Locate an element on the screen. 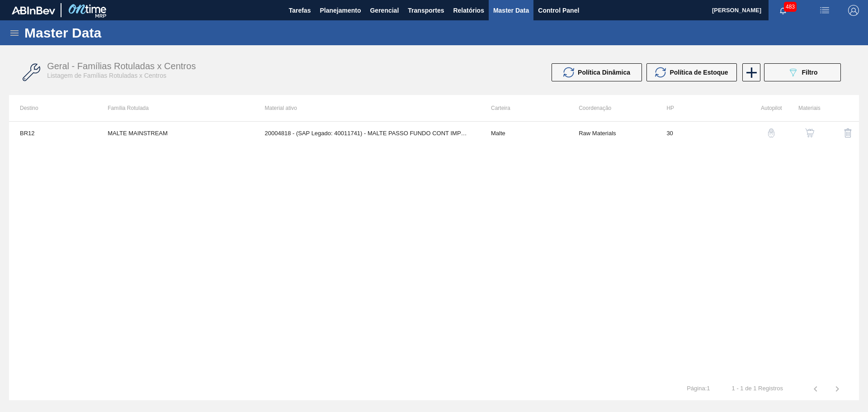 The height and width of the screenshot is (412, 868). img: userActions is located at coordinates (825, 11).